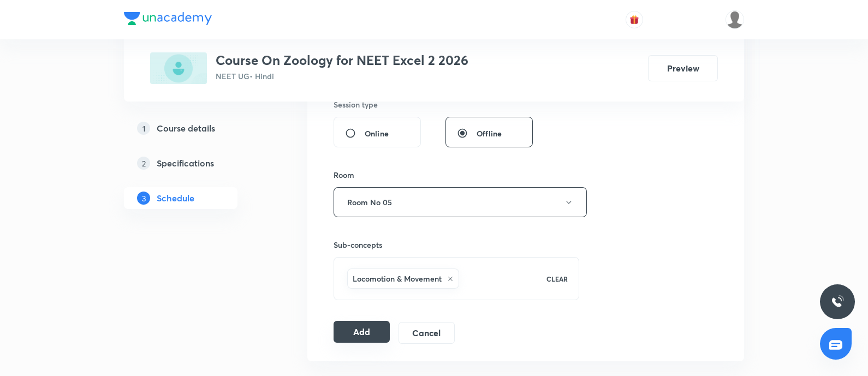 The height and width of the screenshot is (376, 868). Describe the element at coordinates (186, 129) in the screenshot. I see `h5: Course details` at that location.